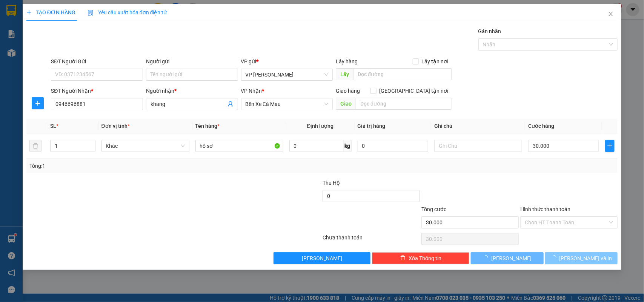 This screenshot has width=644, height=302. What do you see at coordinates (53, 126) in the screenshot?
I see `span: SL` at bounding box center [53, 126].